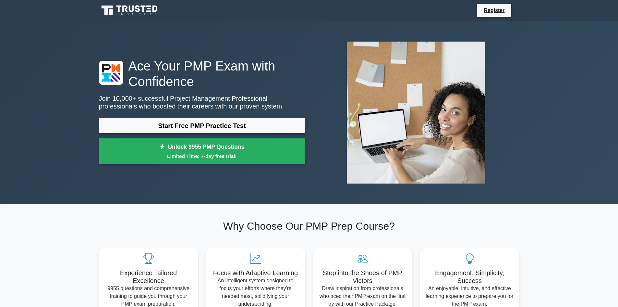 This screenshot has width=618, height=307. I want to click on h1: Ace Your PMP Exam with Confidence, so click(202, 74).